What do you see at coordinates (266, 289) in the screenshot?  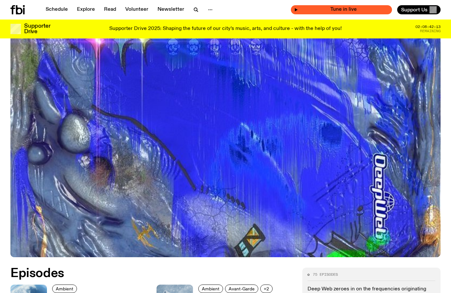 I see `button: +2` at bounding box center [266, 289].